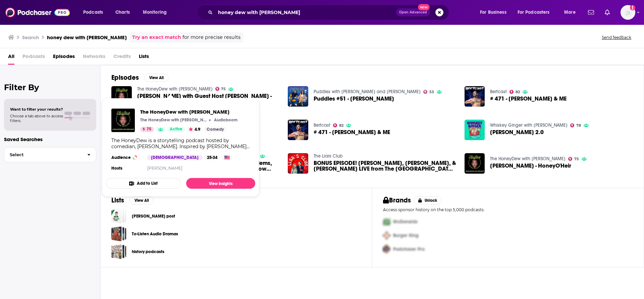 This screenshot has width=644, height=299. What do you see at coordinates (617, 37) in the screenshot?
I see `button: Send feedback` at bounding box center [617, 37].